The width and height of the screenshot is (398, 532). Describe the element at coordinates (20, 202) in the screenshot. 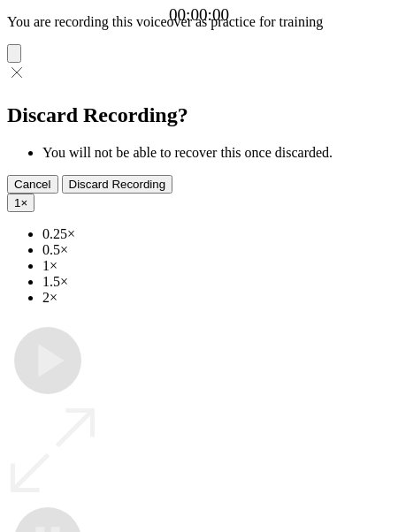

I see `button: 1×` at that location.